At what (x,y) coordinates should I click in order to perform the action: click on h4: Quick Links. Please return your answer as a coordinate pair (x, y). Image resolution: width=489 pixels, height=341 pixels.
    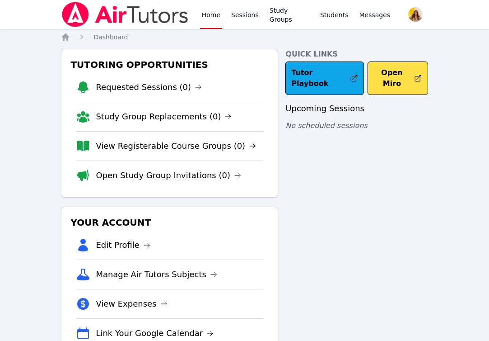
    Looking at the image, I should click on (356, 54).